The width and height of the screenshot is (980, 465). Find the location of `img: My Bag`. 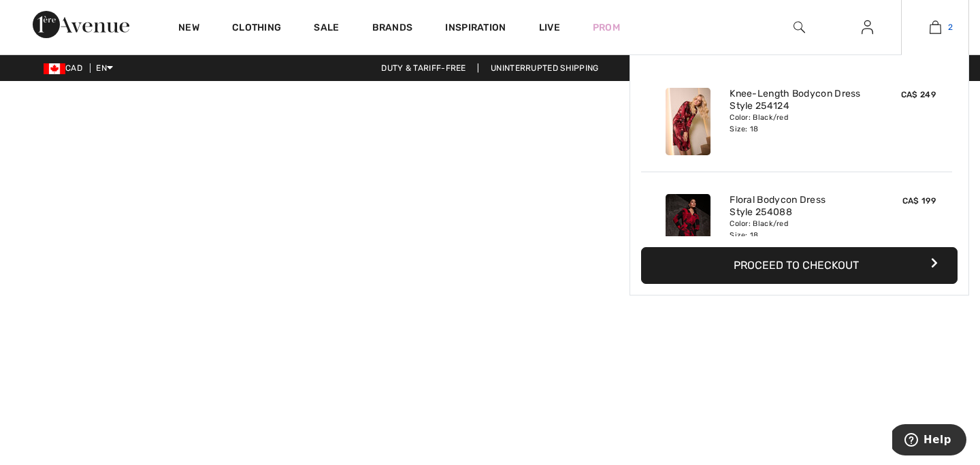

img: My Bag is located at coordinates (935, 27).